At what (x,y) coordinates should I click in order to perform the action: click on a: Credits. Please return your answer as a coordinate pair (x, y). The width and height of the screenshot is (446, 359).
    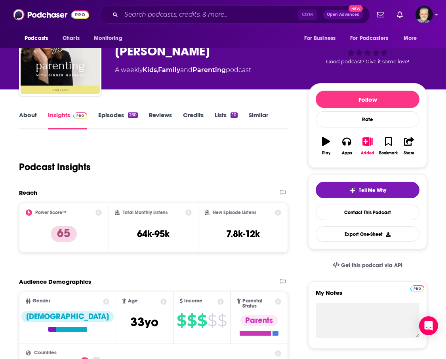
    Looking at the image, I should click on (193, 120).